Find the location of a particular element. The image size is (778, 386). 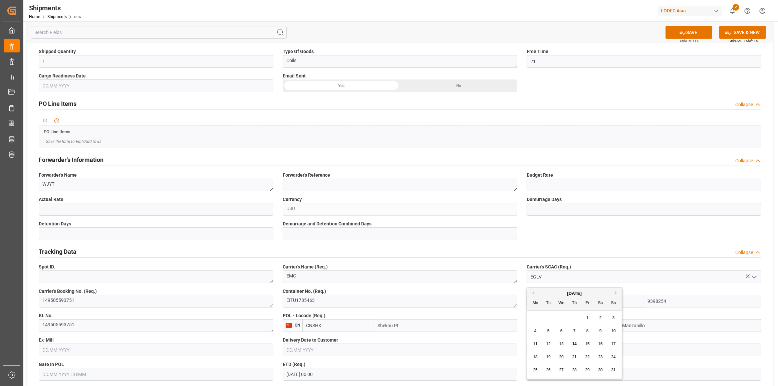

h2: Tracking Data is located at coordinates (57, 251).